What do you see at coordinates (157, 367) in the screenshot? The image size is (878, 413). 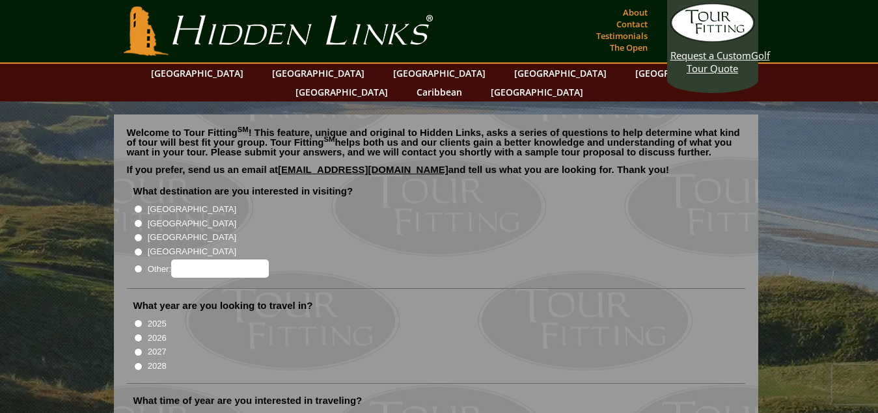 I see `label: 2028` at bounding box center [157, 367].